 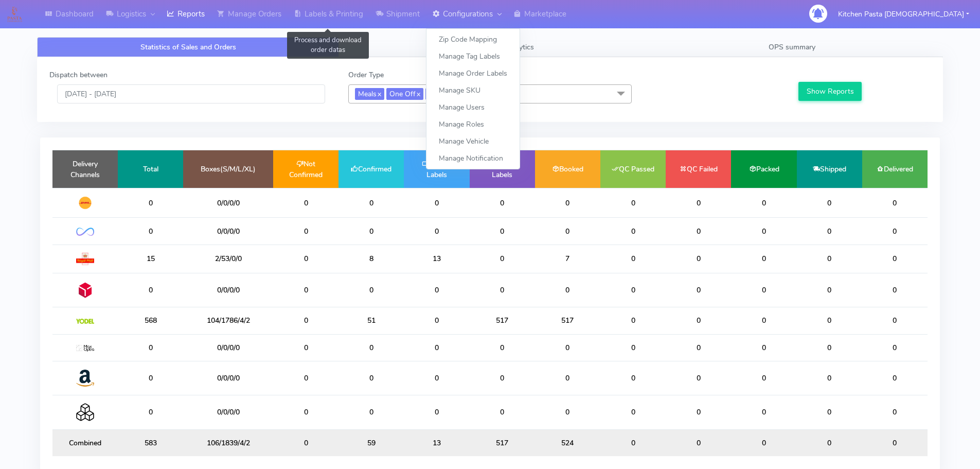 What do you see at coordinates (473, 39) in the screenshot?
I see `a: Zip Code Mapping` at bounding box center [473, 39].